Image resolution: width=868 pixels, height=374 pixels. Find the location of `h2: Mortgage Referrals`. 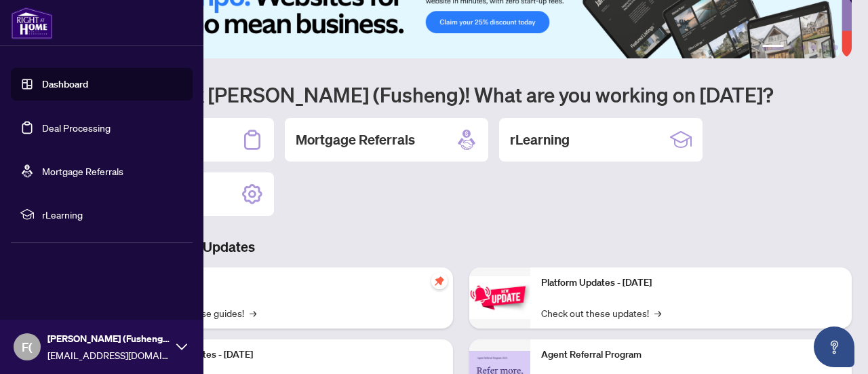

h2: Mortgage Referrals is located at coordinates (355, 140).